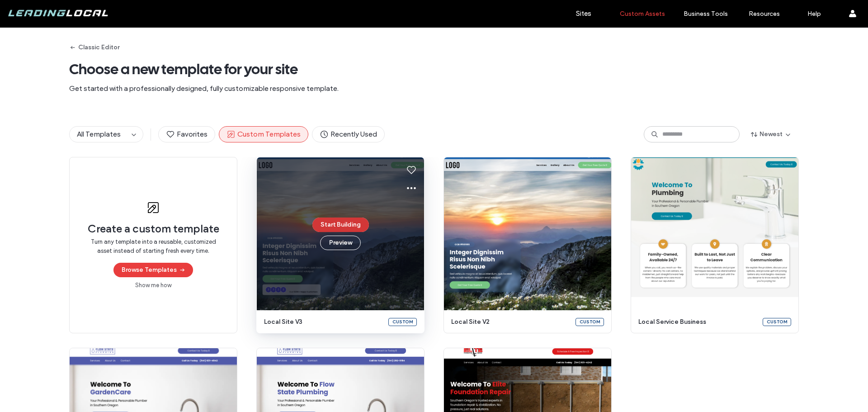  Describe the element at coordinates (434, 69) in the screenshot. I see `span: Choose a new template for your site` at that location.